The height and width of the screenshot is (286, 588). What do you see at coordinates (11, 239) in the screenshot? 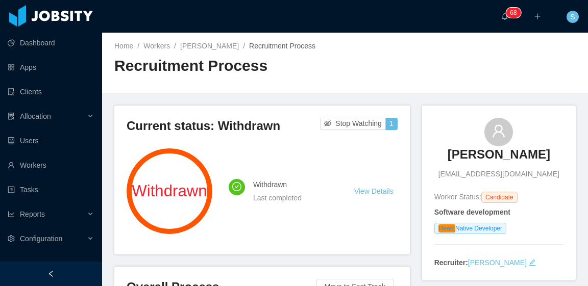
I see `i: icon: setting` at bounding box center [11, 239].